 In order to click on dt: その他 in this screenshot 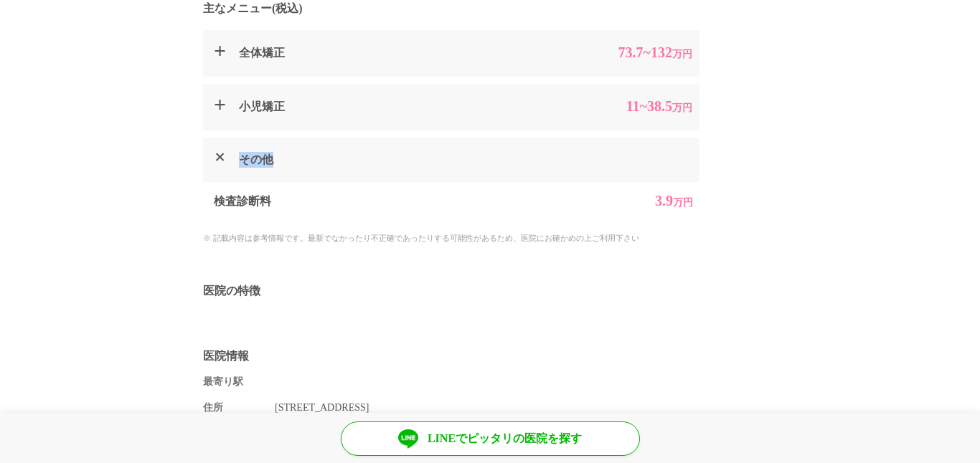, I will do `click(405, 160)`.